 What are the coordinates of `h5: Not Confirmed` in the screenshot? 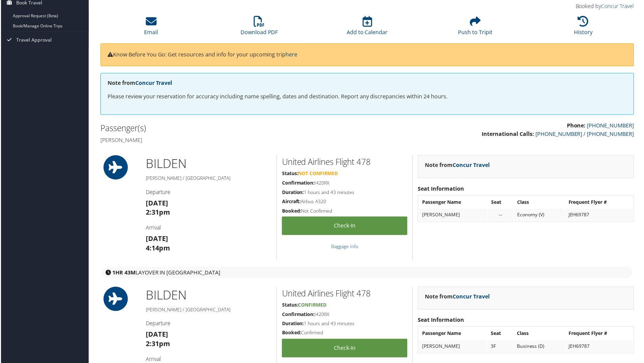 It's located at (344, 212).